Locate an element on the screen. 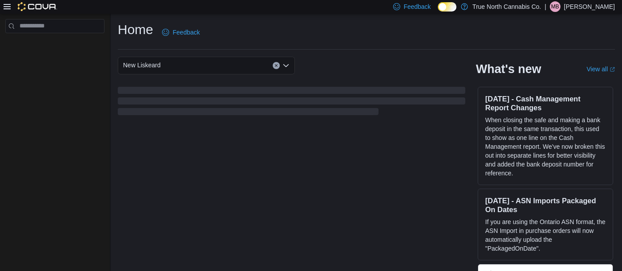 The width and height of the screenshot is (622, 271). a: Feedback is located at coordinates (181, 32).